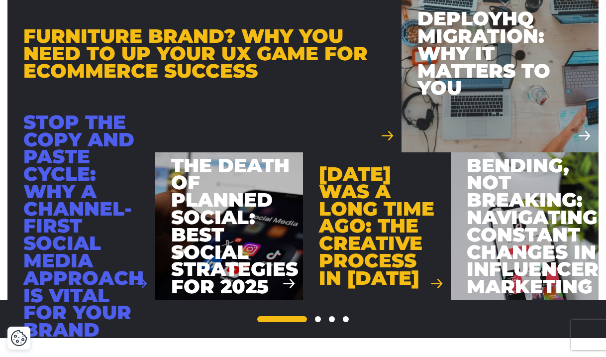 Image resolution: width=606 pixels, height=357 pixels. What do you see at coordinates (84, 226) in the screenshot?
I see `div: Stop the copy and paste cycle: Why a channel-first social media approach is vital for your brand` at bounding box center [84, 226].